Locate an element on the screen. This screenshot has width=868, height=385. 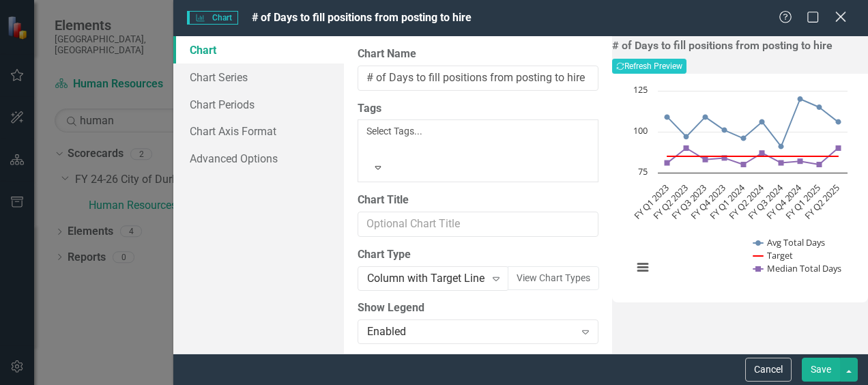
text: FY Q1 2023 is located at coordinates (651, 202).